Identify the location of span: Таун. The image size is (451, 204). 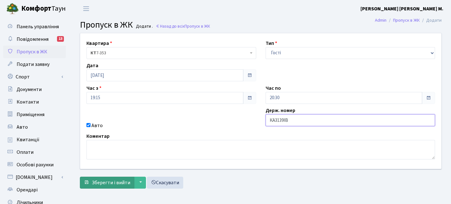
(44, 9).